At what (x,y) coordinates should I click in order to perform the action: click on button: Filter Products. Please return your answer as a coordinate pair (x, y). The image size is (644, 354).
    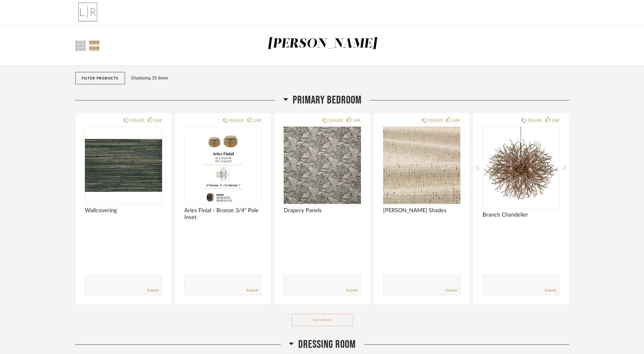
    Looking at the image, I should click on (100, 78).